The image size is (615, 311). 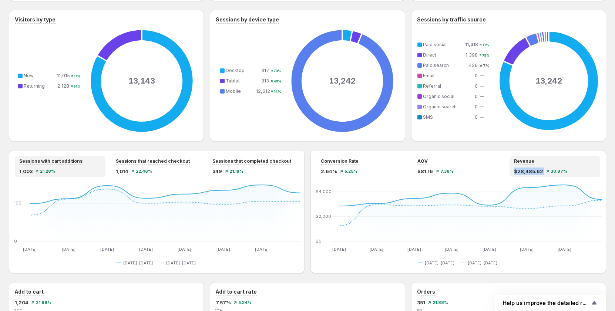 What do you see at coordinates (432, 86) in the screenshot?
I see `span: Referral` at bounding box center [432, 86].